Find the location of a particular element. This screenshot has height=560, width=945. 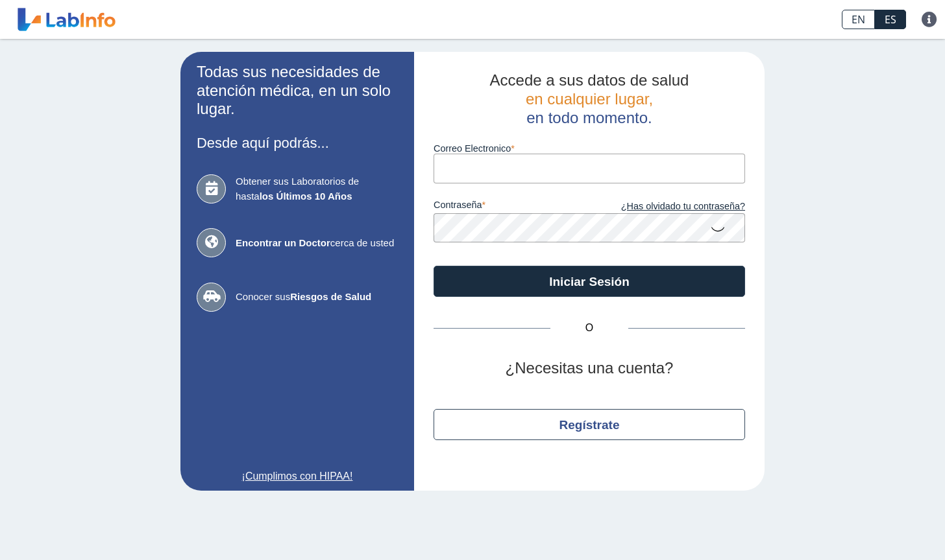

span: Accede a sus datos de salud is located at coordinates (589, 80).